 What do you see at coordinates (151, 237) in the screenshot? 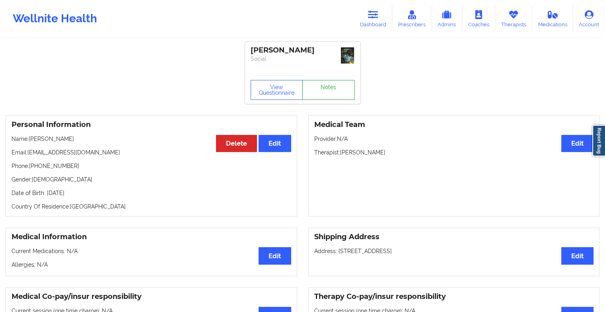
I see `h3: Medical Information` at bounding box center [151, 237].